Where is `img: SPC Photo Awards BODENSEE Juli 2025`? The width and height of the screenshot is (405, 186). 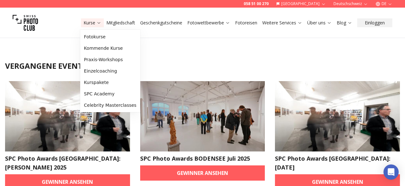
img: SPC Photo Awards BODENSEE Juli 2025 is located at coordinates (202, 116).